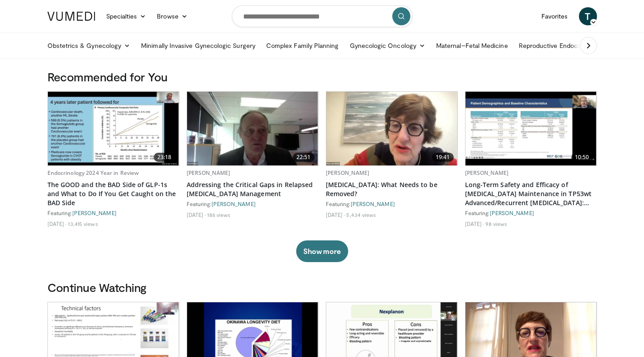 The image size is (644, 357). I want to click on a: Specialties, so click(126, 16).